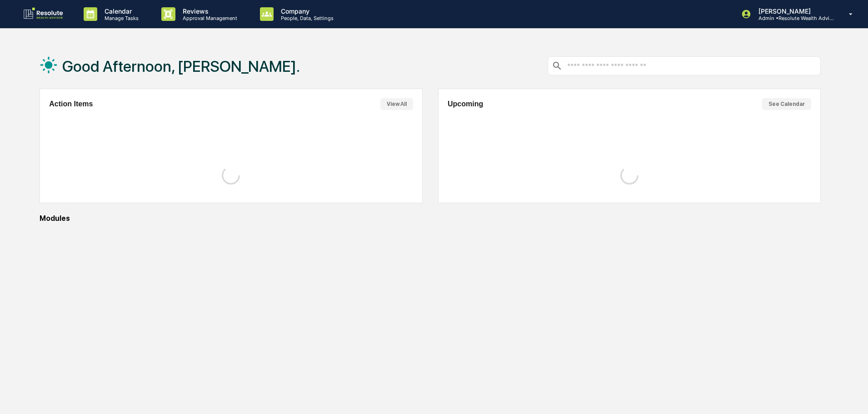 The width and height of the screenshot is (868, 414). What do you see at coordinates (465, 104) in the screenshot?
I see `h2: Upcoming` at bounding box center [465, 104].